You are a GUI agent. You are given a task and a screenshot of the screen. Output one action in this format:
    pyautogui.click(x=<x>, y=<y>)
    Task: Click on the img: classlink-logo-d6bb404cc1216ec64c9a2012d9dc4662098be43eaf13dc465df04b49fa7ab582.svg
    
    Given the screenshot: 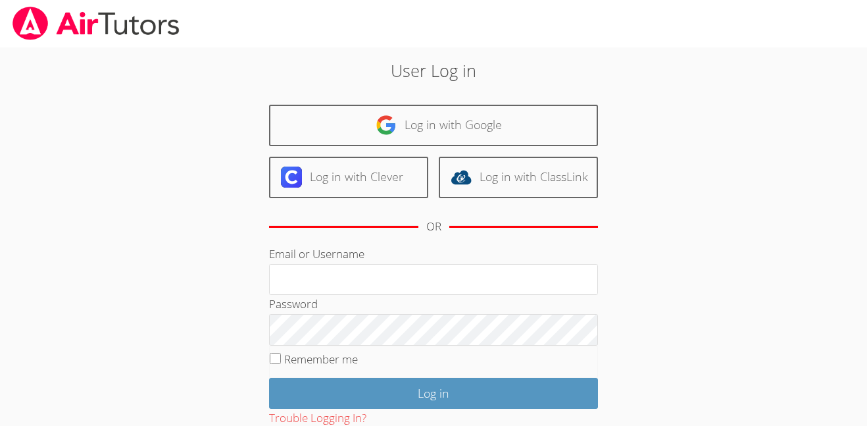 What is the action you would take?
    pyautogui.click(x=461, y=177)
    